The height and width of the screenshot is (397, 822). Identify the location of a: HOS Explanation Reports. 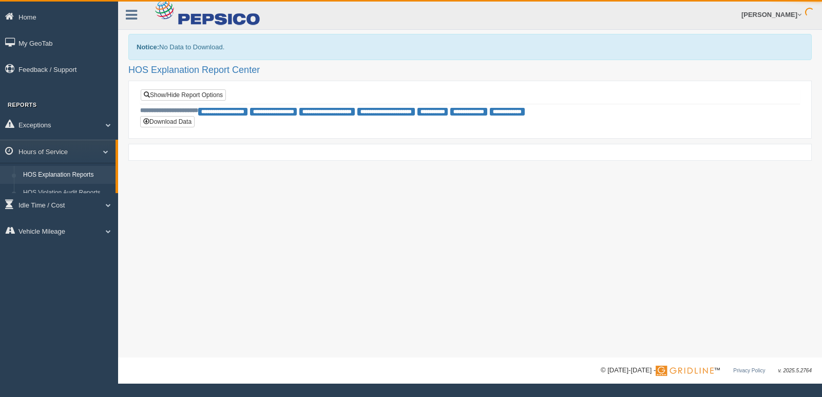
(67, 175).